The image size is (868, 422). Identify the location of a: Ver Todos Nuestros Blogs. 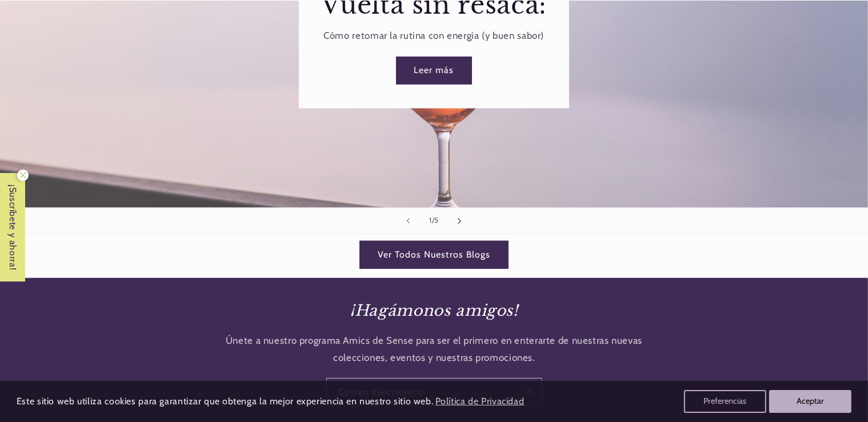
(434, 255).